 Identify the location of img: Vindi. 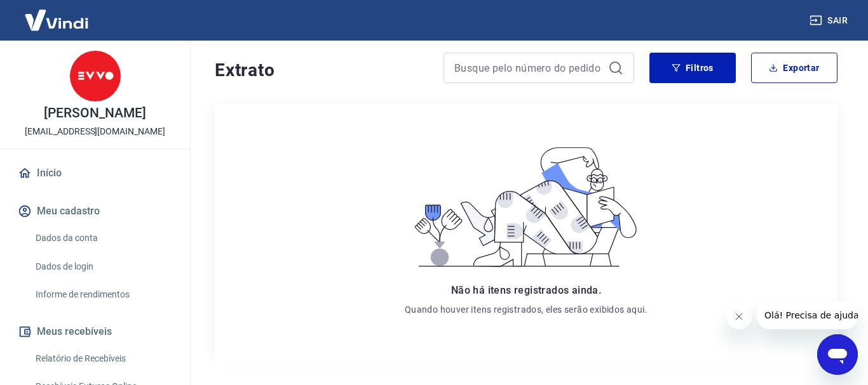
(57, 20).